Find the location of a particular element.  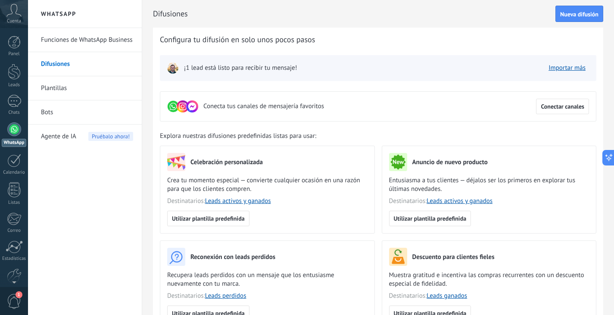

a: Agente de IAPruébalo ahora! is located at coordinates (87, 137).